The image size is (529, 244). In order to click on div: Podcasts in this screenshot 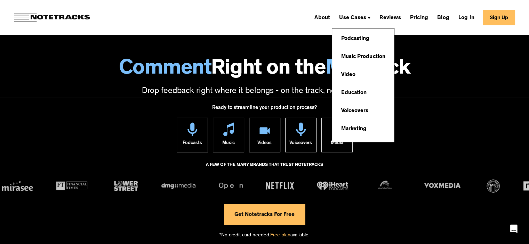, I will do `click(192, 144)`.